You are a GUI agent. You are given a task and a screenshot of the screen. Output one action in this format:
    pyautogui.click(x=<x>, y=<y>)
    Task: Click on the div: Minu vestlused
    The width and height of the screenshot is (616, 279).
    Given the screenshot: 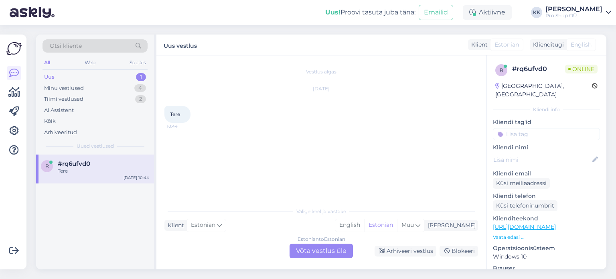 What is the action you would take?
    pyautogui.click(x=64, y=88)
    